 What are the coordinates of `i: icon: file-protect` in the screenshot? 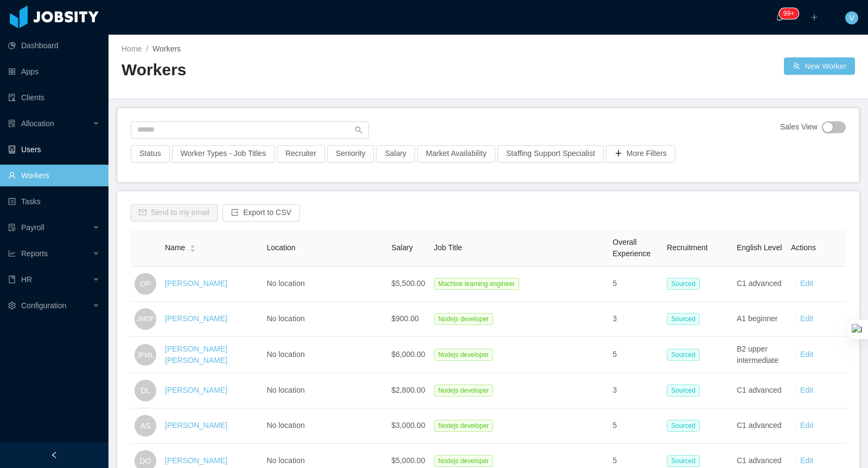 It's located at (12, 228).